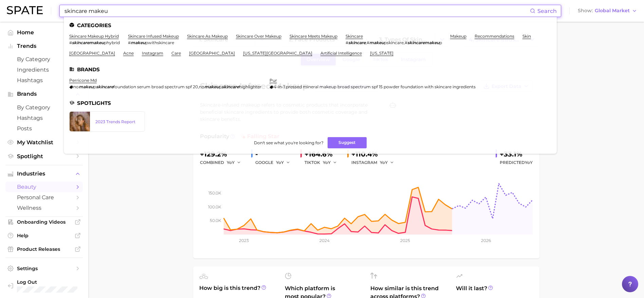 This screenshot has width=644, height=298. Describe the element at coordinates (44, 197) in the screenshot. I see `span: personal care` at that location.